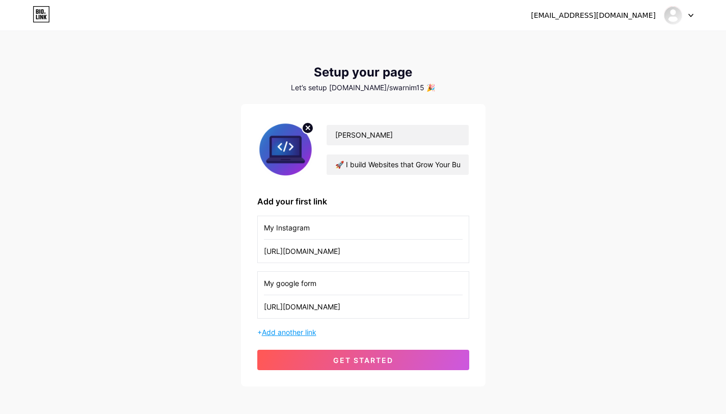 The width and height of the screenshot is (726, 414). I want to click on input: Your name, so click(397, 135).